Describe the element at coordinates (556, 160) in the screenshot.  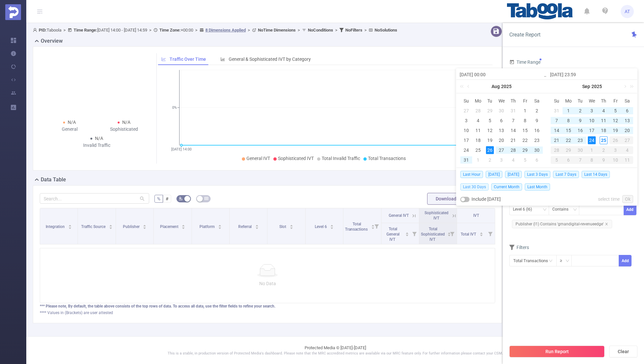
I see `td: October 5, 2025` at that location.